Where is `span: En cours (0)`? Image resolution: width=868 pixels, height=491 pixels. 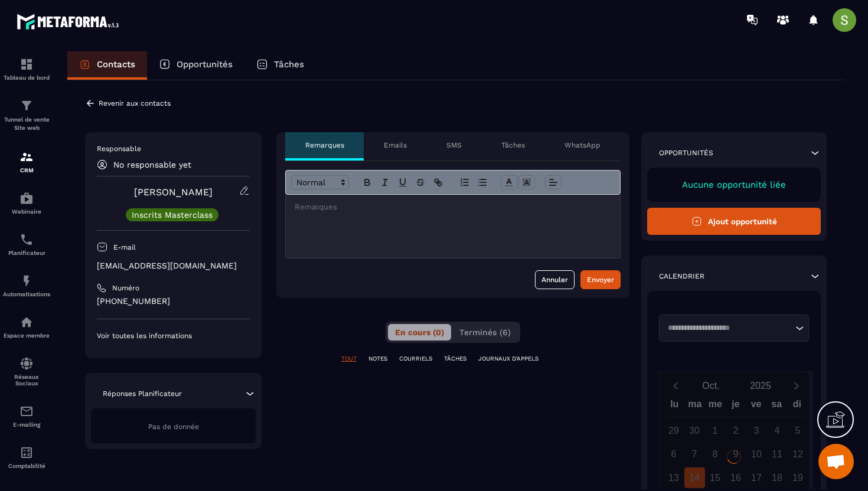
span: En cours (0) is located at coordinates (420, 332).